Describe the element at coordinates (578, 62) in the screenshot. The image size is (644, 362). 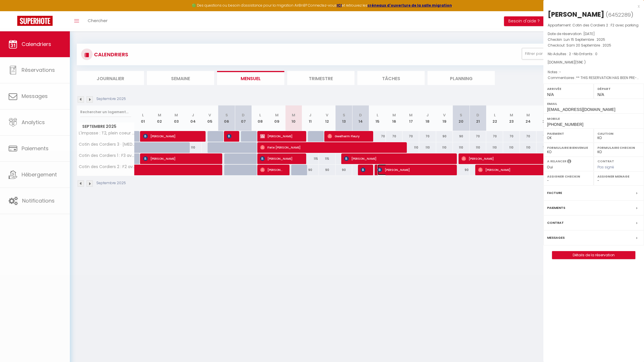
I see `span: 511` at that location.